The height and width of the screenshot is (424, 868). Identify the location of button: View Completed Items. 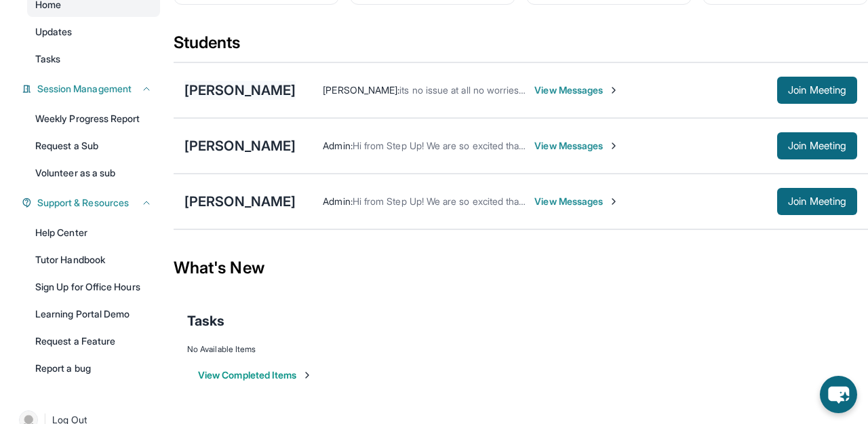
(255, 376).